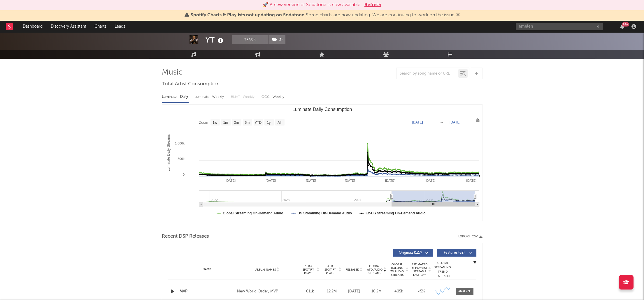 This screenshot has height=300, width=644. What do you see at coordinates (215, 122) in the screenshot?
I see `text: 1w` at bounding box center [215, 122].